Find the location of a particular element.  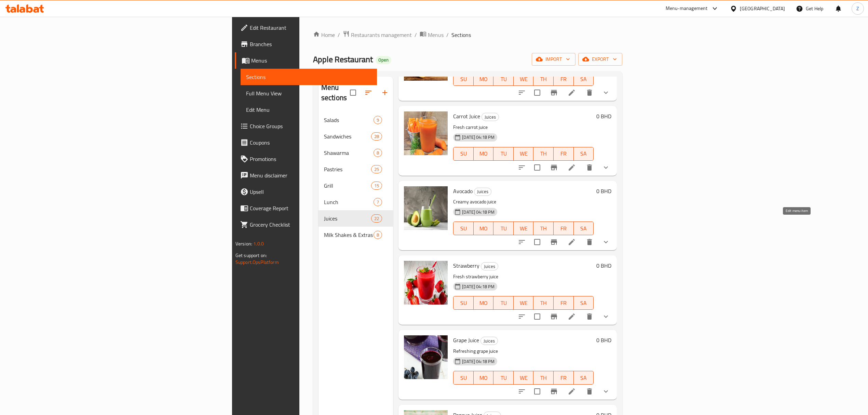

button: Add section is located at coordinates (385, 93).